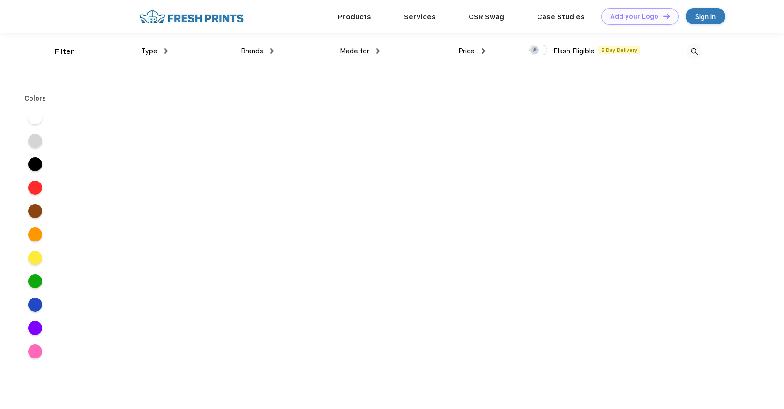  Describe the element at coordinates (420, 17) in the screenshot. I see `a: Services` at that location.